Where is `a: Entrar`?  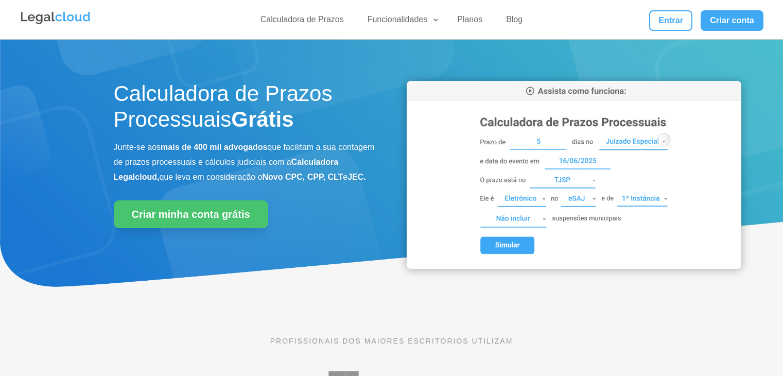
a: Entrar is located at coordinates (671, 21).